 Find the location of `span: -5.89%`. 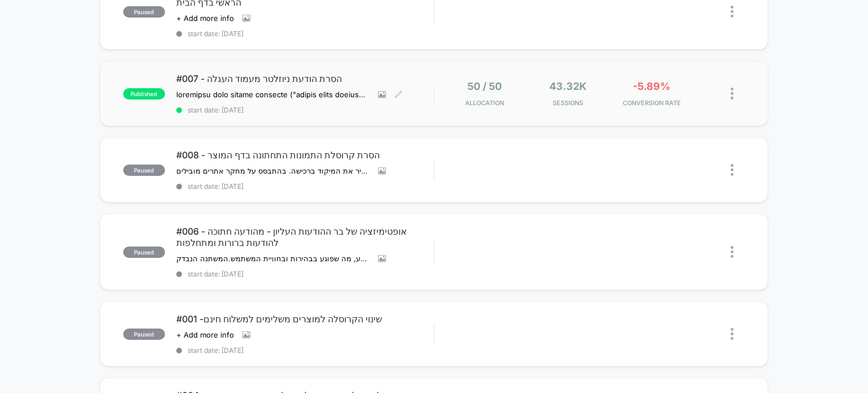

span: -5.89% is located at coordinates (651, 86).